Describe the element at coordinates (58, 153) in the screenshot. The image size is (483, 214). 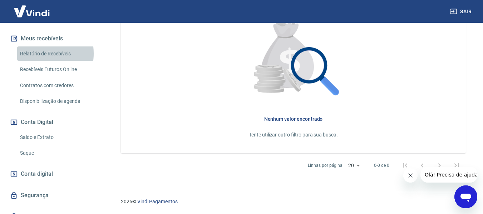
I see `a: Saque` at that location.